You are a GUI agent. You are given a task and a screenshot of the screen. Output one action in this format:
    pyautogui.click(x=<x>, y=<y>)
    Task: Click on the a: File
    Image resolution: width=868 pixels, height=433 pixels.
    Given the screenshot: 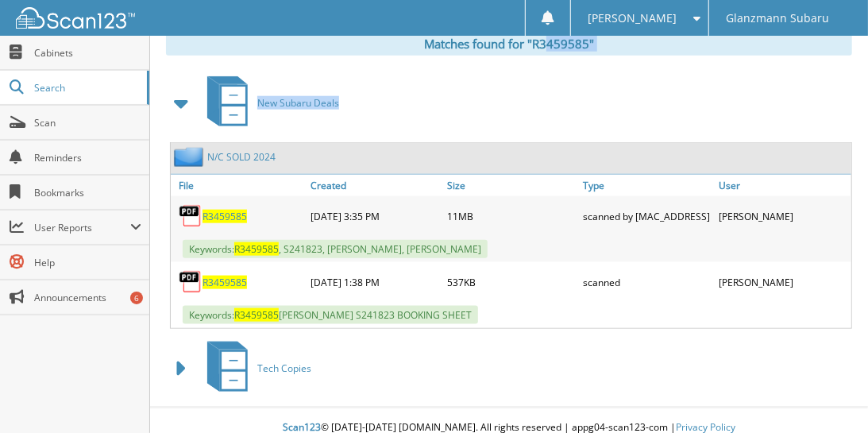 What is the action you would take?
    pyautogui.click(x=239, y=185)
    